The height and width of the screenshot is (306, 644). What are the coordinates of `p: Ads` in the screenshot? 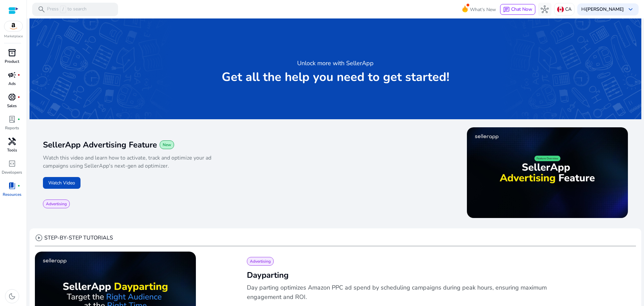 It's located at (12, 83).